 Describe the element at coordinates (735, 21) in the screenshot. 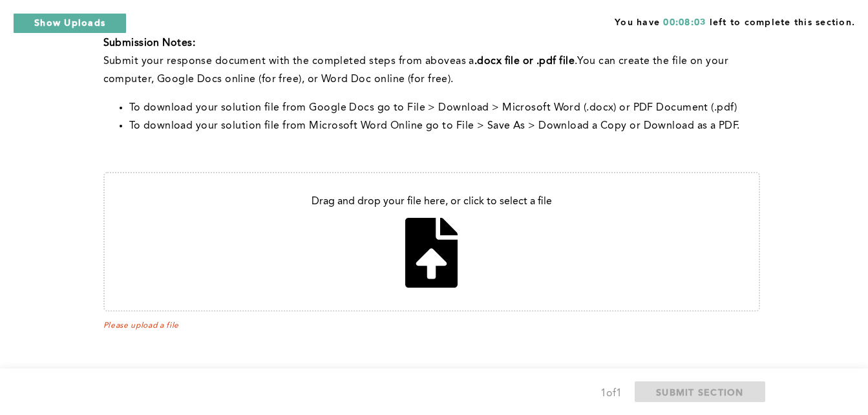

I see `span: You have left to complete this section.` at that location.